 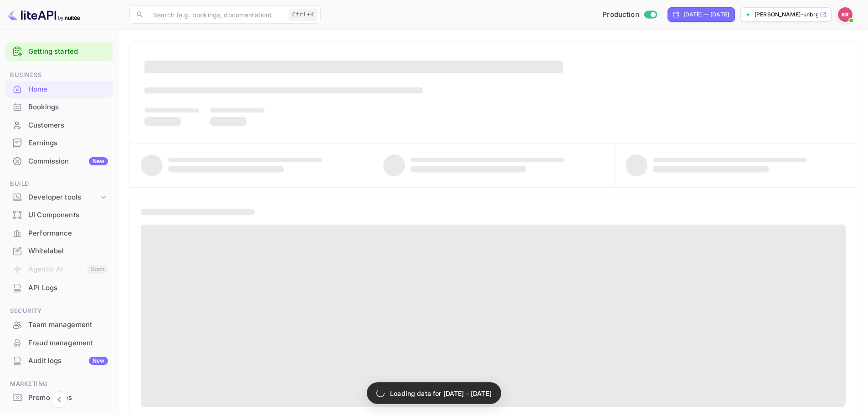 What do you see at coordinates (58, 250) in the screenshot?
I see `a: Whitelabel` at bounding box center [58, 250].